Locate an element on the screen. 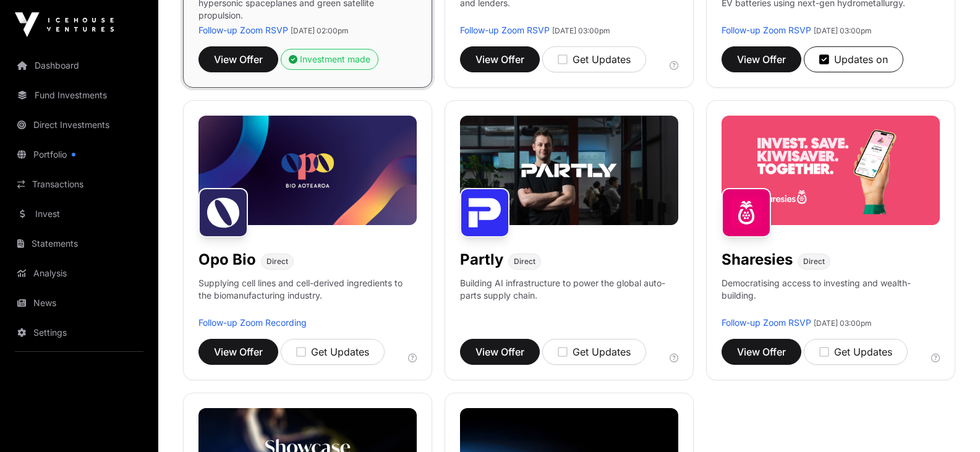 The width and height of the screenshot is (980, 452). a: Invest is located at coordinates (79, 214).